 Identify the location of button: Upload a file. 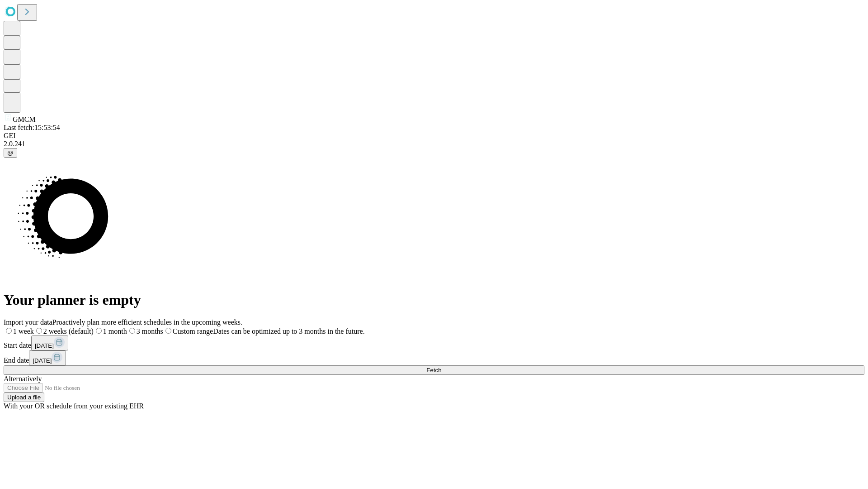
(24, 397).